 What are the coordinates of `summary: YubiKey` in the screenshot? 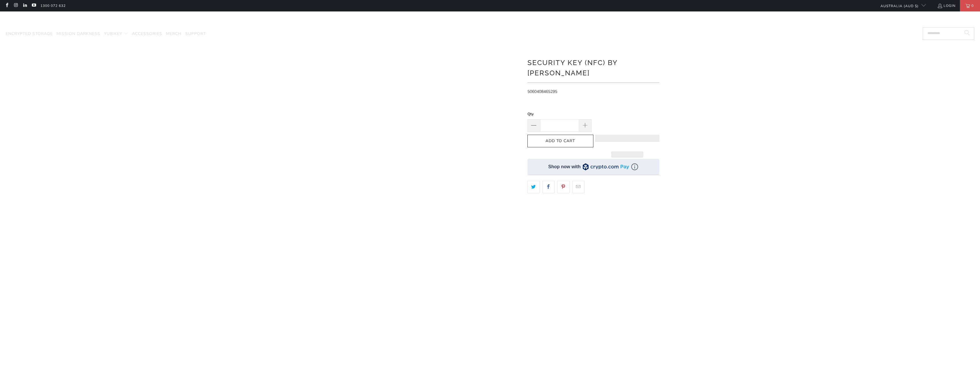 It's located at (116, 34).